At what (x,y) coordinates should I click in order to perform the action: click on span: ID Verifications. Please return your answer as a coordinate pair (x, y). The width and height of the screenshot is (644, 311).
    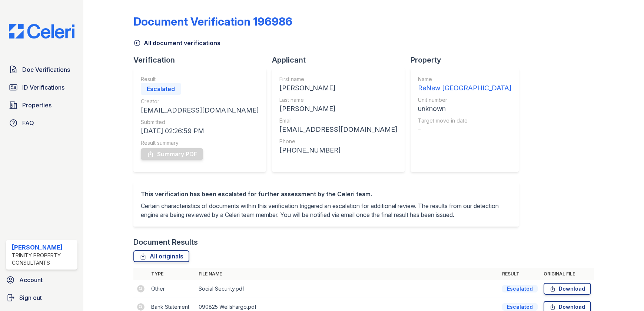
    Looking at the image, I should click on (43, 87).